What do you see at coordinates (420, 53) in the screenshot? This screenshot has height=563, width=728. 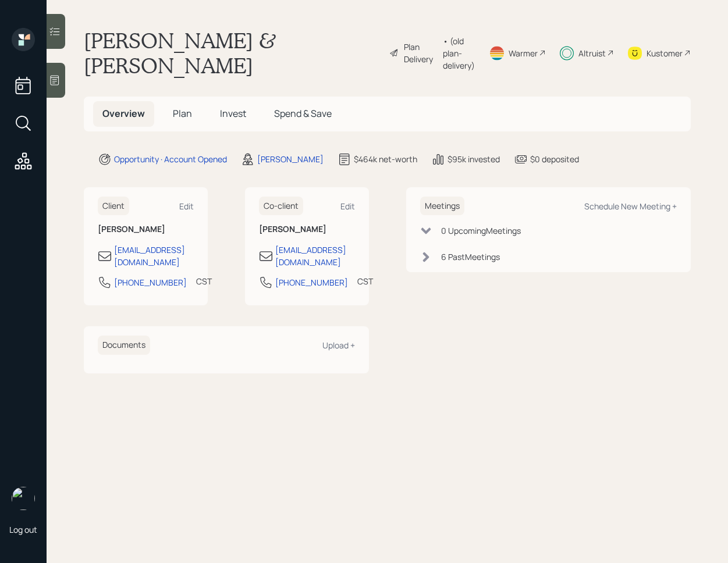 I see `div: Plan Delivery` at bounding box center [420, 53].